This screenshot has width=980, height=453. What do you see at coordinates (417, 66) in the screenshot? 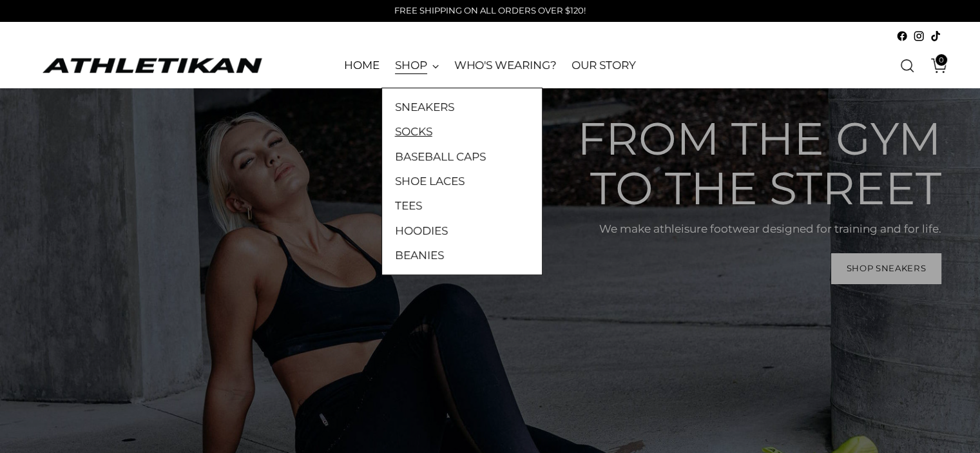
I see `a: SHOP` at bounding box center [417, 66].